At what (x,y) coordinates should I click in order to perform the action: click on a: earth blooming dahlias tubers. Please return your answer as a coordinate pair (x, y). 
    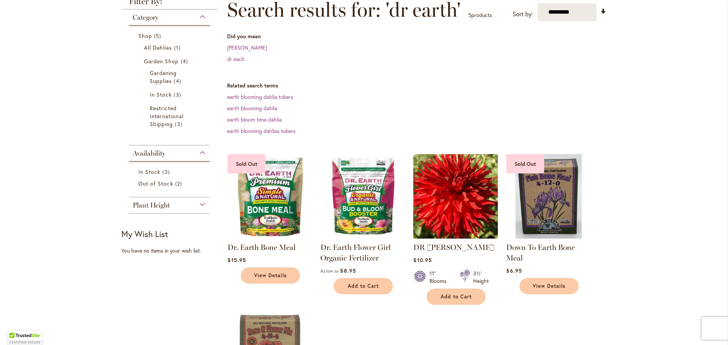
    Looking at the image, I should click on (261, 131).